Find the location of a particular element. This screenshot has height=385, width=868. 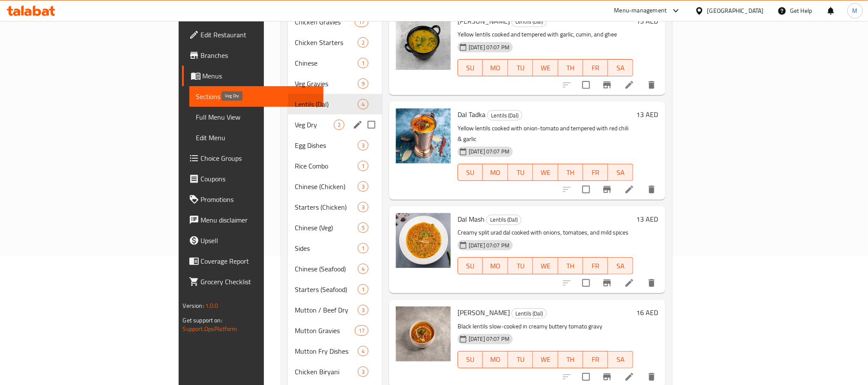

span: Dal Mash is located at coordinates (471, 219).